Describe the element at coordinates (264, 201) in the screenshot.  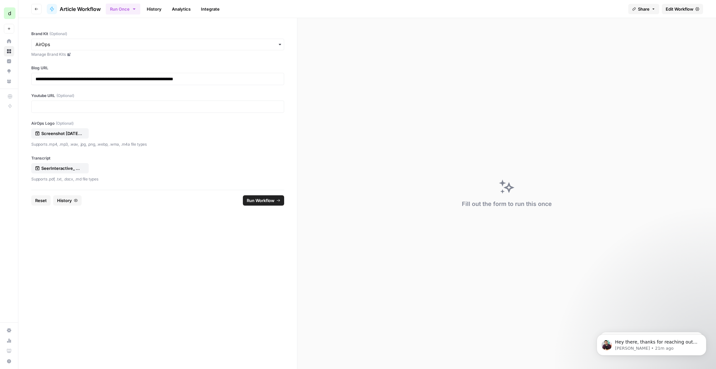
I see `button: Run Workflow` at that location.